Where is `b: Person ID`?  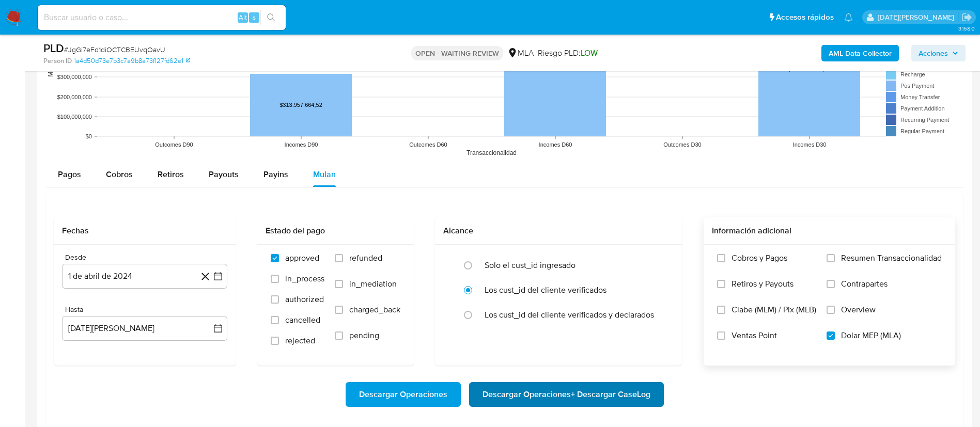
b: Person ID is located at coordinates (57, 61).